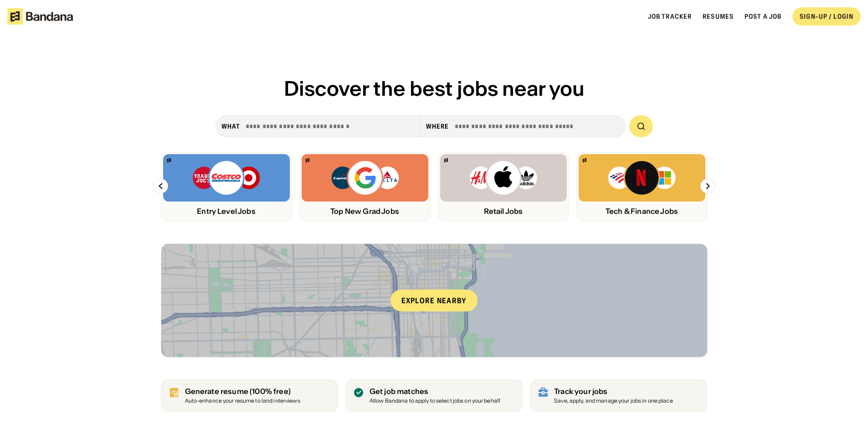 This screenshot has width=868, height=435. Describe the element at coordinates (718, 17) in the screenshot. I see `span: Resumes` at that location.